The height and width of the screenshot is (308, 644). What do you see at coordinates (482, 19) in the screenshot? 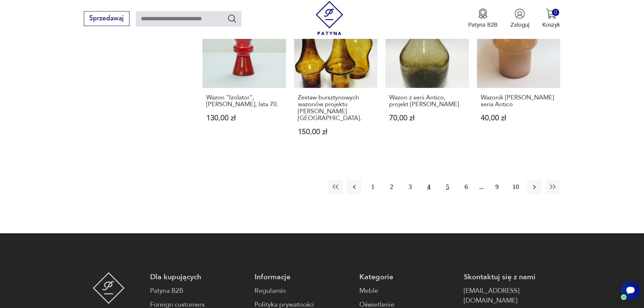
I see `a: Ikona medaluPatyna B2B` at bounding box center [482, 19].